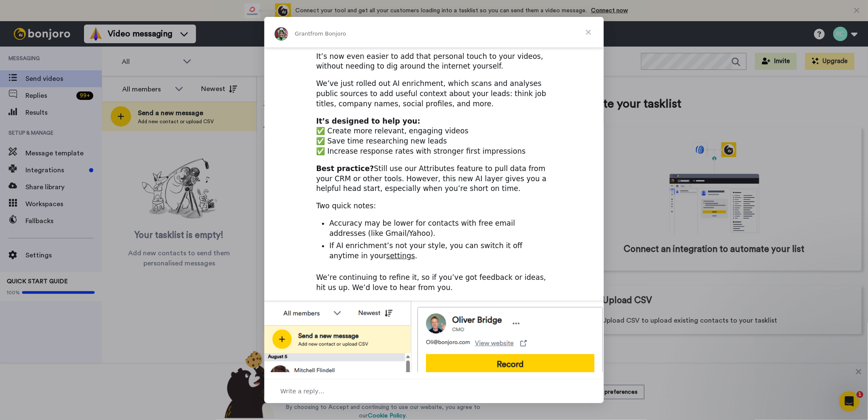 Image resolution: width=868 pixels, height=420 pixels. What do you see at coordinates (281, 34) in the screenshot?
I see `img: Profile image for Grant` at bounding box center [281, 34].